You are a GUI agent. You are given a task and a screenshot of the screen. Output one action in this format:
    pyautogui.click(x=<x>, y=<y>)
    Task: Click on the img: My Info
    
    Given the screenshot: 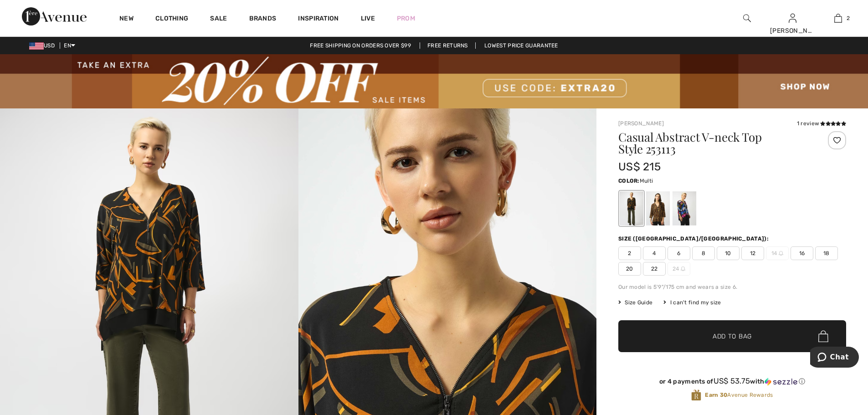 What is the action you would take?
    pyautogui.click(x=793, y=18)
    